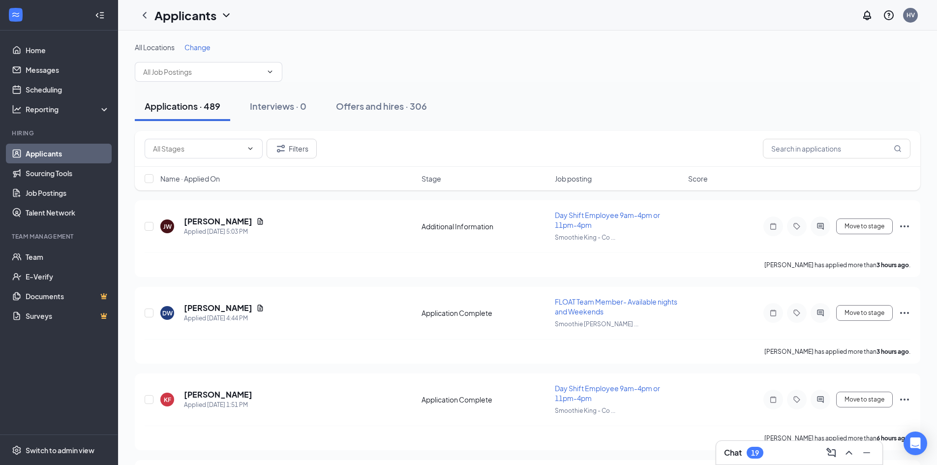 This screenshot has height=465, width=937. What do you see at coordinates (145, 15) in the screenshot?
I see `a: ChevronLeft` at bounding box center [145, 15].